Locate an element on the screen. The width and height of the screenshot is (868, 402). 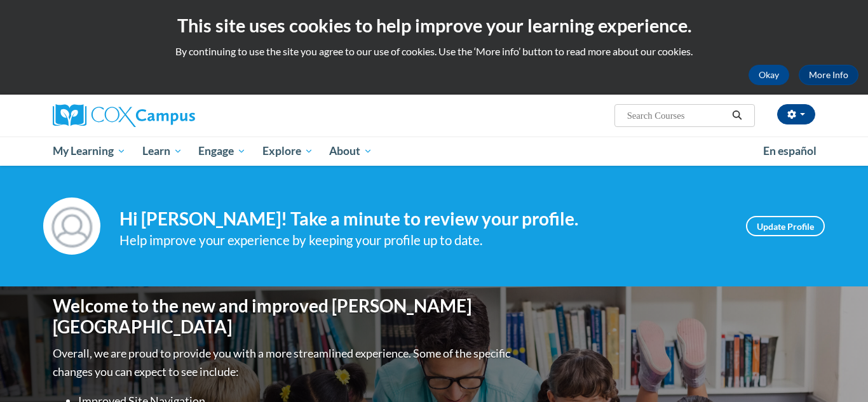
a: Explore is located at coordinates (288, 151).